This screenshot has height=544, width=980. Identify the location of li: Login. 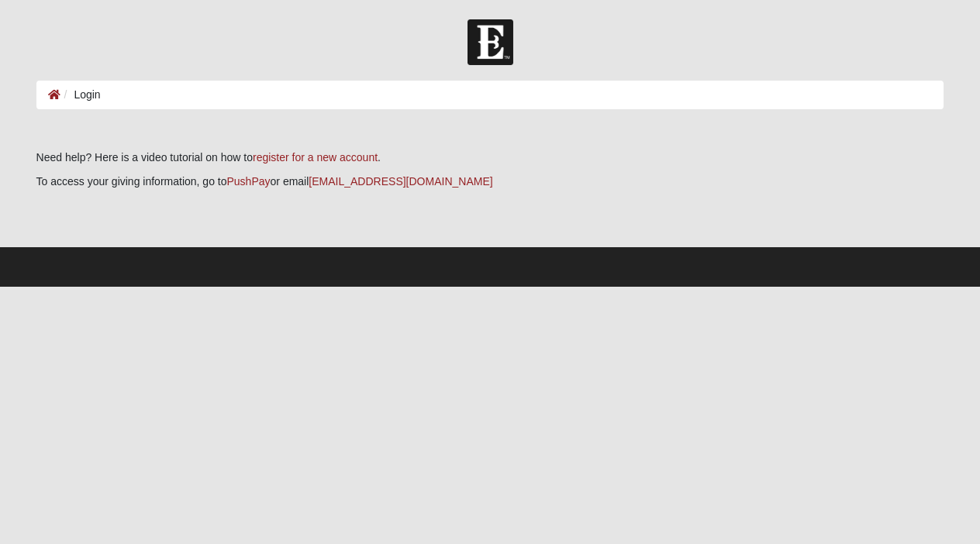
(80, 94).